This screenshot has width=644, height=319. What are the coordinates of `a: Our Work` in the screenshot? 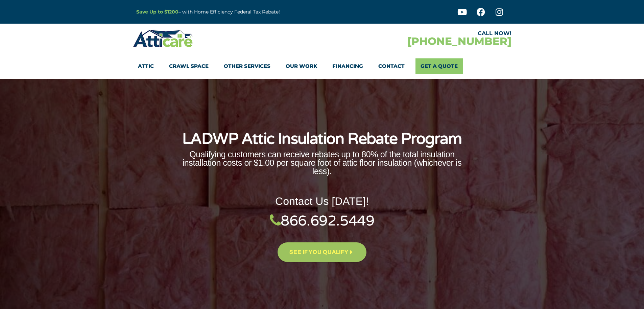 It's located at (301, 67).